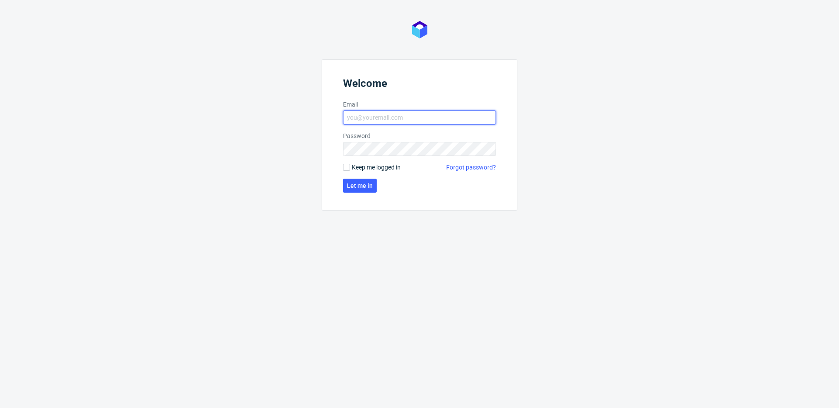 The height and width of the screenshot is (408, 839). What do you see at coordinates (419, 104) in the screenshot?
I see `label: Email` at bounding box center [419, 104].